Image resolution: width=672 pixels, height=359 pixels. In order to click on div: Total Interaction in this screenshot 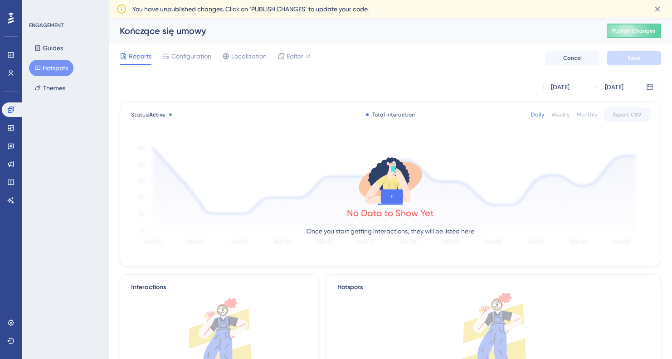, I will do `click(390, 115)`.